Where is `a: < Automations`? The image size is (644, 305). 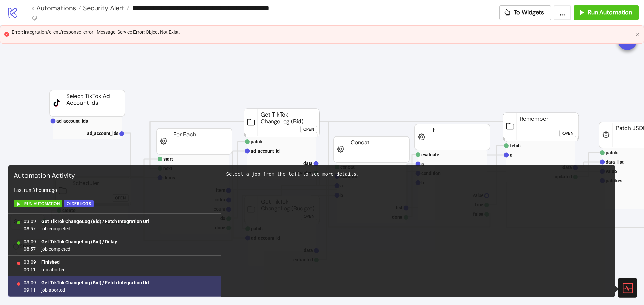 a: < Automations is located at coordinates (56, 8).